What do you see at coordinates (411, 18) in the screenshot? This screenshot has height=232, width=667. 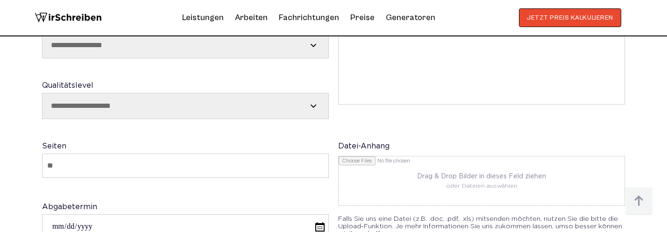 I see `a: Generatoren` at bounding box center [411, 18].